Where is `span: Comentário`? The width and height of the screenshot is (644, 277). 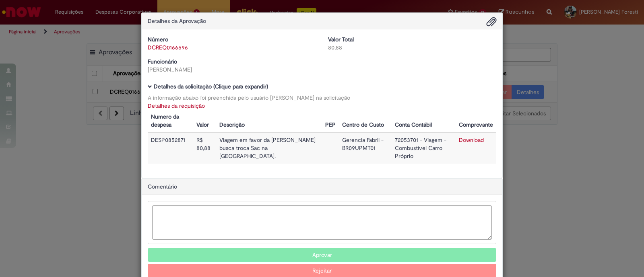 span: Comentário is located at coordinates (162, 186).